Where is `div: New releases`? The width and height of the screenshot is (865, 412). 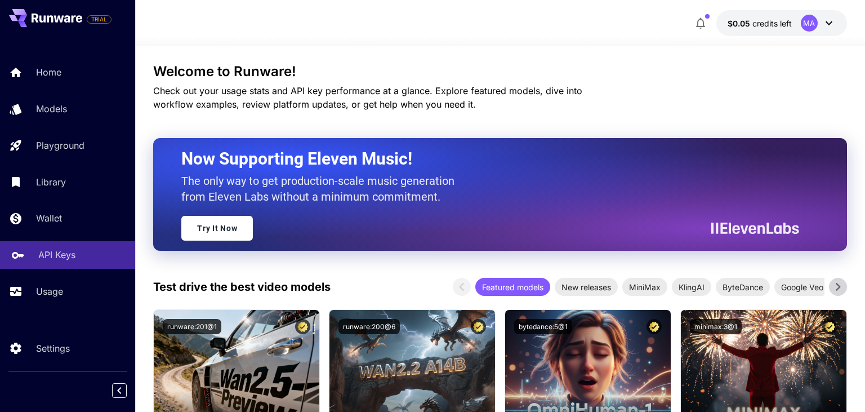
div: New releases is located at coordinates (586, 287).